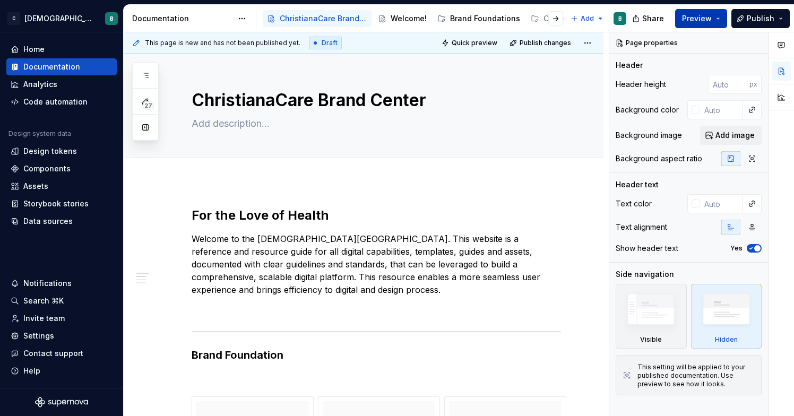 The height and width of the screenshot is (416, 794). What do you see at coordinates (701, 19) in the screenshot?
I see `button: Preview` at bounding box center [701, 19].